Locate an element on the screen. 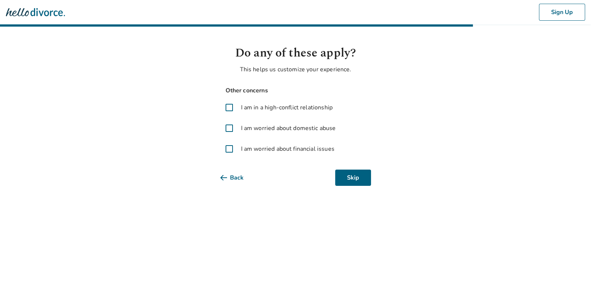 Image resolution: width=591 pixels, height=283 pixels. span: I am in a high-conflict relationship is located at coordinates (287, 107).